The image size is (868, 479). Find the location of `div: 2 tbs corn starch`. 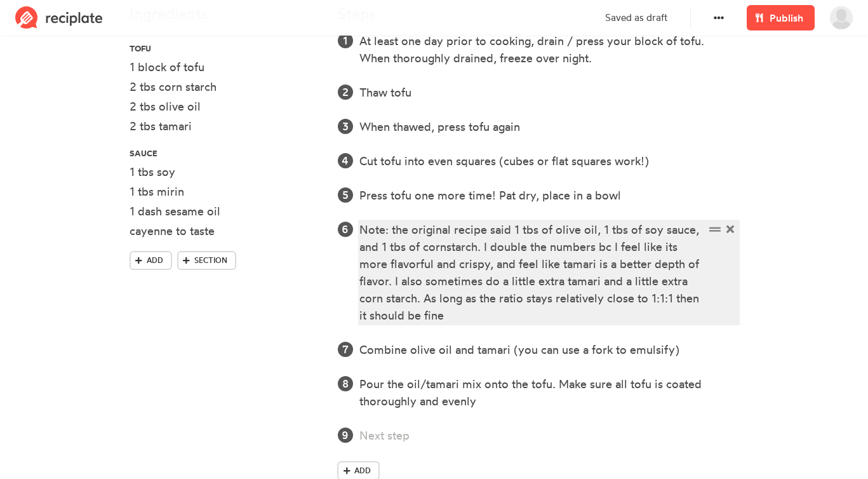

div: 2 tbs corn starch is located at coordinates (209, 86).